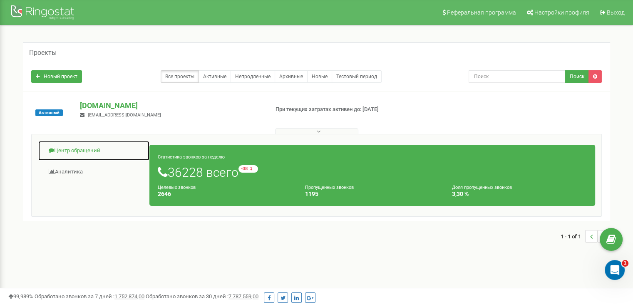  I want to click on input: Поиск, so click(517, 77).